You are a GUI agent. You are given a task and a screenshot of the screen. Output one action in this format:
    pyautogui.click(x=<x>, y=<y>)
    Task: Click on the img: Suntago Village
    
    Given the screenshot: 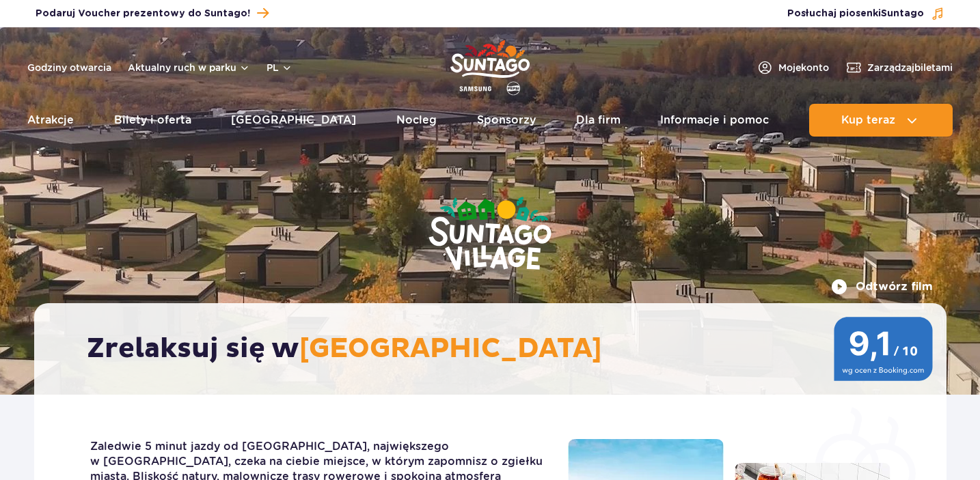 What is the action you would take?
    pyautogui.click(x=490, y=235)
    